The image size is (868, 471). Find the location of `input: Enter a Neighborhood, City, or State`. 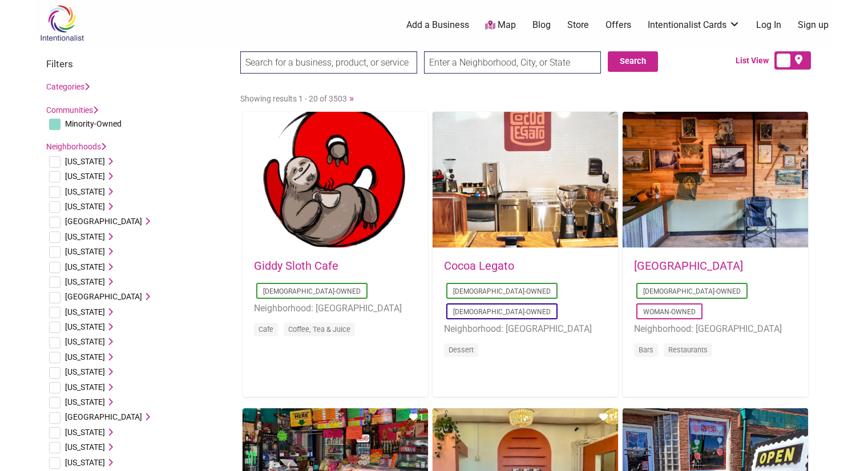

input: Enter a Neighborhood, City, or State is located at coordinates (512, 63).